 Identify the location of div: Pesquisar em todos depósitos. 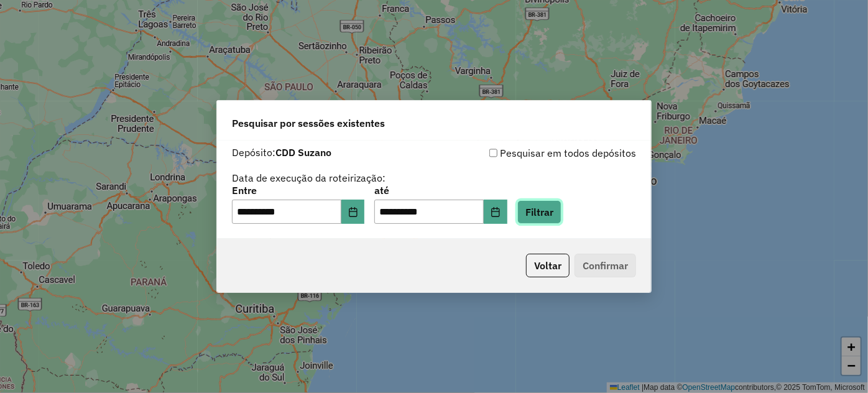
(535, 153).